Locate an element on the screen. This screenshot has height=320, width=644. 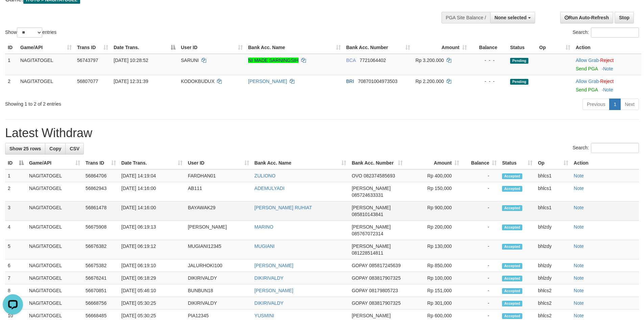
th: Balance: activate to sort column ascending is located at coordinates (481, 163).